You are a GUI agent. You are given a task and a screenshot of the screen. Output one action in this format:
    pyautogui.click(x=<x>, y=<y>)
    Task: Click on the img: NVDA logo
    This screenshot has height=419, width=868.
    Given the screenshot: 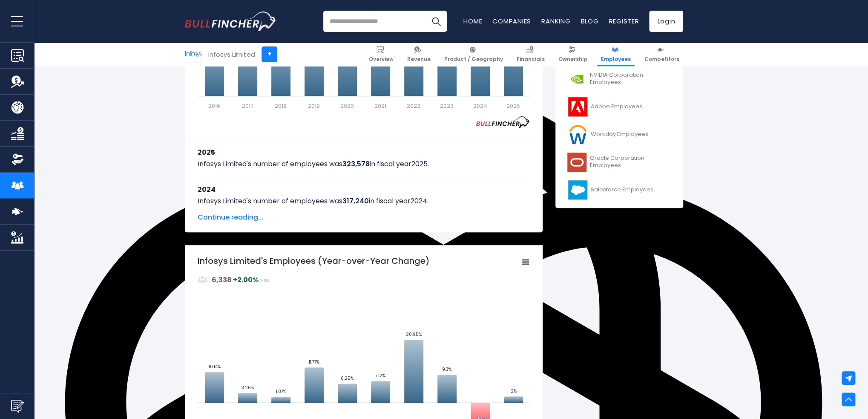 What is the action you would take?
    pyautogui.click(x=578, y=78)
    